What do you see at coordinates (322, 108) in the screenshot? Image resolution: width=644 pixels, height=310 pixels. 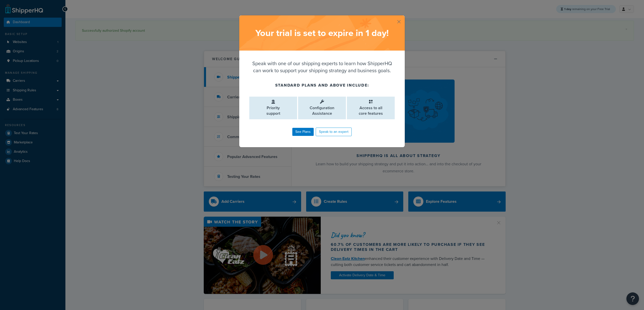 I see `li: Configuration Assistance` at bounding box center [322, 108].